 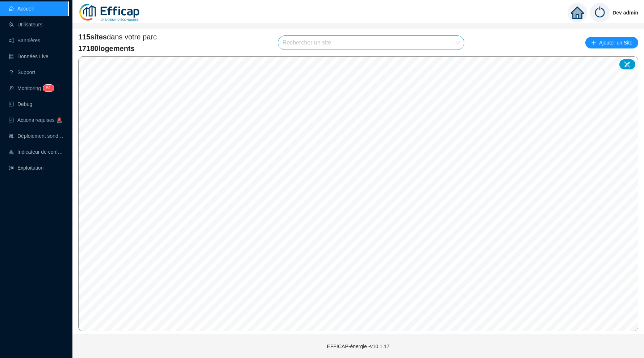 I want to click on a: monitorMonitoring51, so click(x=30, y=88).